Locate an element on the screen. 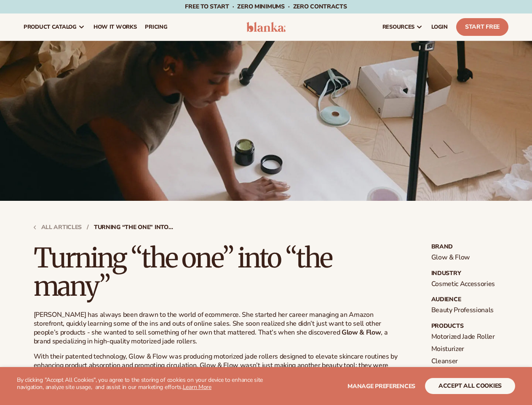  a: logo is located at coordinates (266, 27).